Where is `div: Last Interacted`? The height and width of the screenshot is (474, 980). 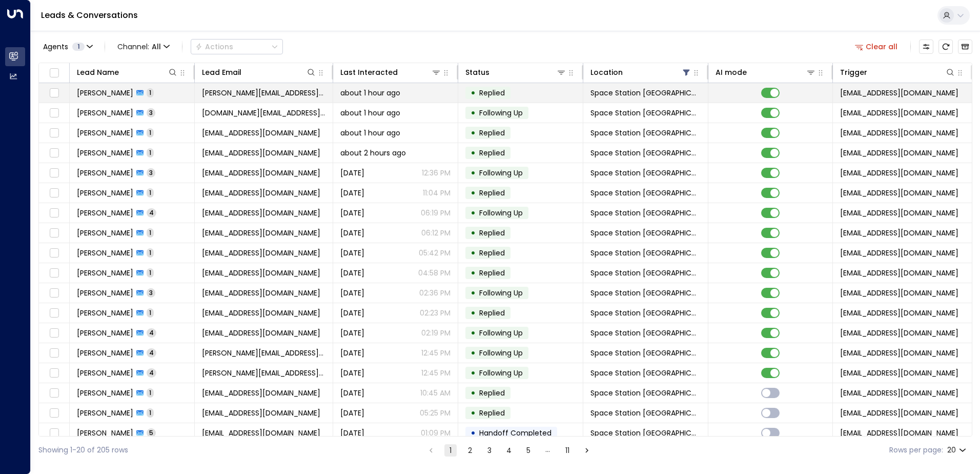 div: Last Interacted is located at coordinates (391, 73).